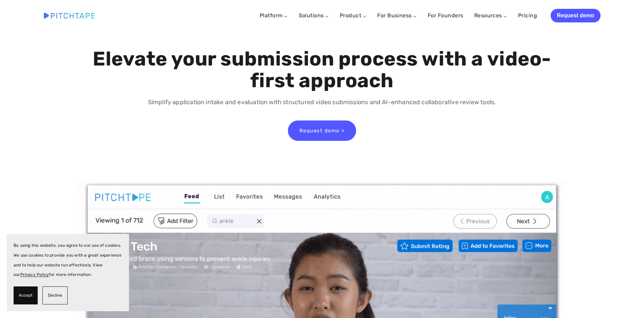 This screenshot has height=318, width=644. I want to click on a: Request demo, so click(576, 15).